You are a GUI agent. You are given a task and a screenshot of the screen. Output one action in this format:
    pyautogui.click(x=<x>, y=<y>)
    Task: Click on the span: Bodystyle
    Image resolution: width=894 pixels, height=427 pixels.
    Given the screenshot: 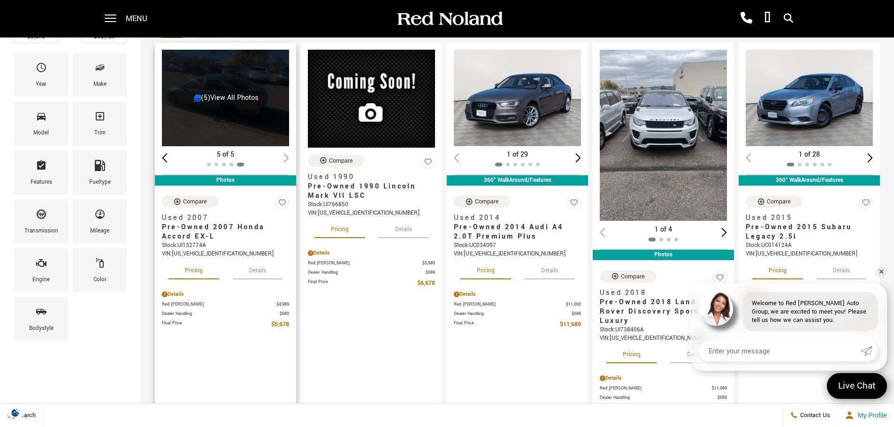 What is the action you would take?
    pyautogui.click(x=41, y=314)
    